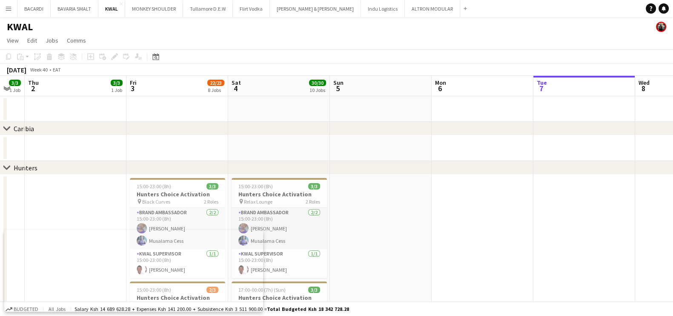  I want to click on a: View, so click(13, 40).